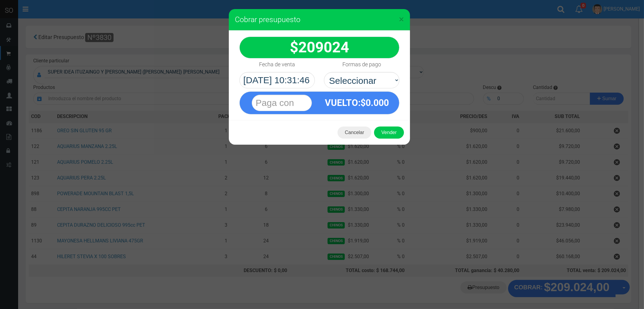  Describe the element at coordinates (342, 102) in the screenshot. I see `span: VUELTO` at that location.